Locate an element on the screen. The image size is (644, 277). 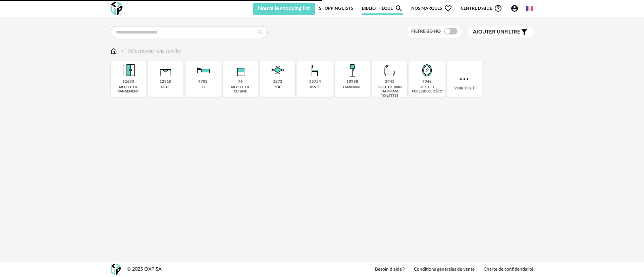
div: 76 is located at coordinates (240, 82).